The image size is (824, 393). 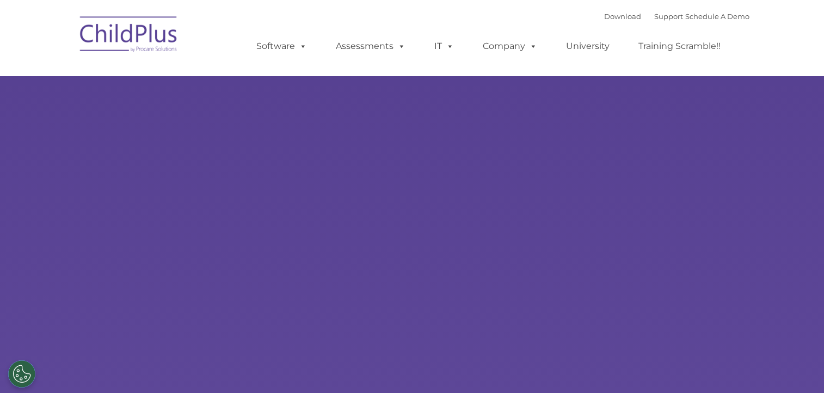 I want to click on a: Training Scramble!!, so click(x=679, y=46).